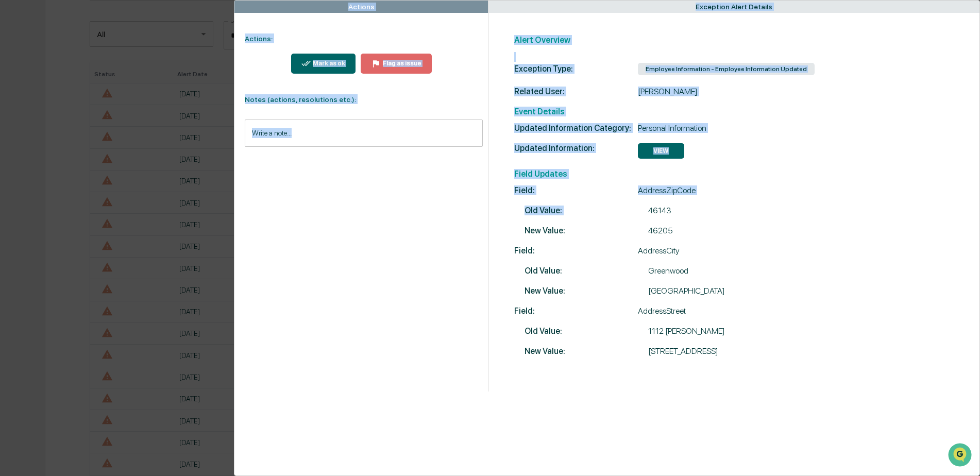  I want to click on h2: Event Details, so click(739, 111).